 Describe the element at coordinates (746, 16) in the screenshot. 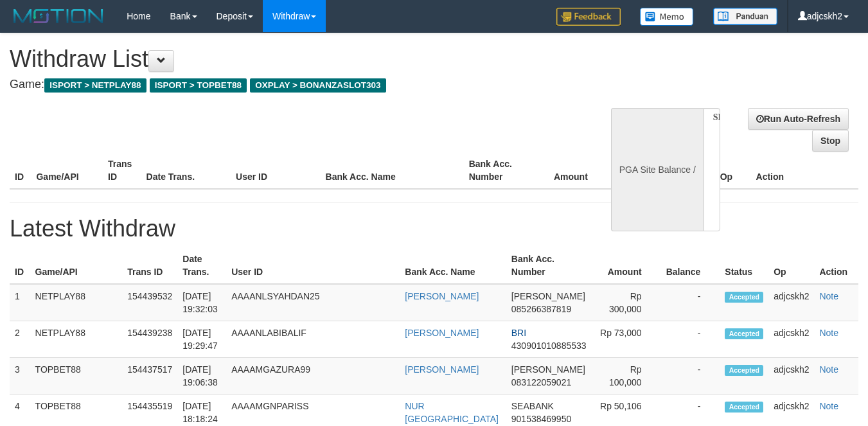

I see `img: panduan.png` at that location.